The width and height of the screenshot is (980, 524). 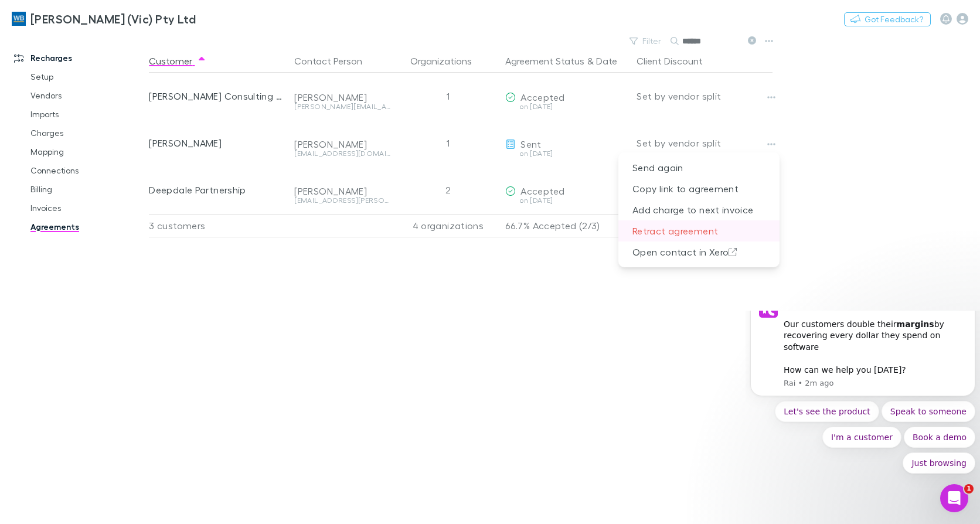 What do you see at coordinates (129, 73) in the screenshot?
I see `p: Message from Rai, sent 2m ago` at bounding box center [129, 73].